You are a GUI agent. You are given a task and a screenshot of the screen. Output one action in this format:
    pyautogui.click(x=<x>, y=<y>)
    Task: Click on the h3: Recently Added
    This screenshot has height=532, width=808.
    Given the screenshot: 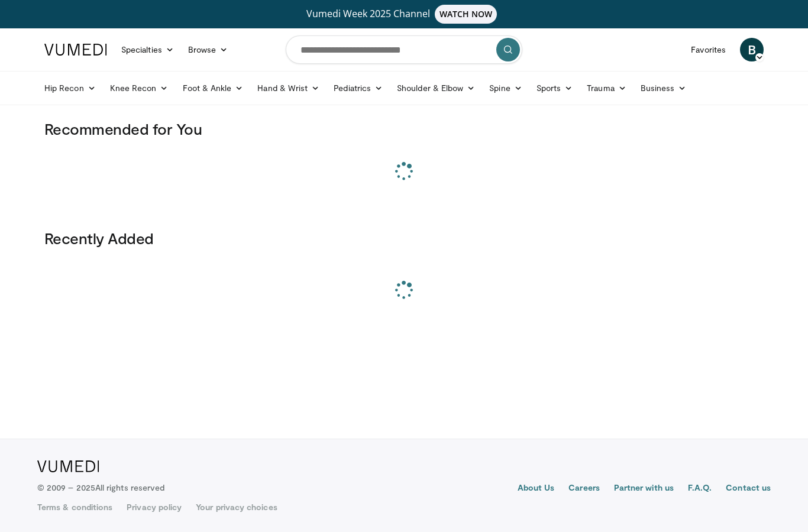 What is the action you would take?
    pyautogui.click(x=404, y=239)
    